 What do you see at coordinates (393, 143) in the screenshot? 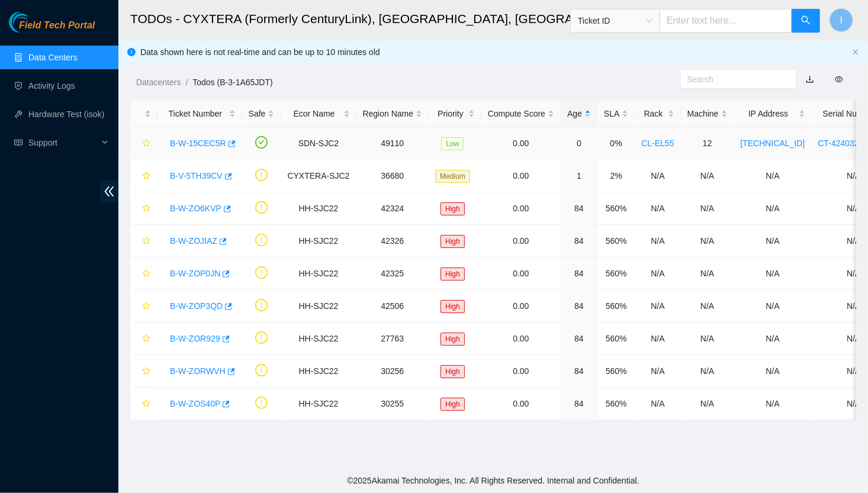
I see `td: 49110` at bounding box center [393, 143].